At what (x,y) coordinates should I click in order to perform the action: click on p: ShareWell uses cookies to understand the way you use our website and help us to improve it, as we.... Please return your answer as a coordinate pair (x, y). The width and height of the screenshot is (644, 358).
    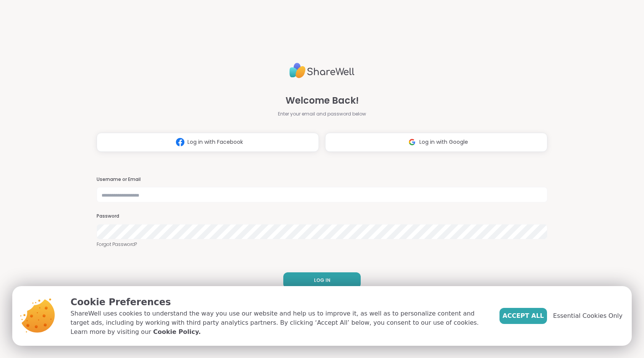
    Looking at the image, I should click on (279, 323).